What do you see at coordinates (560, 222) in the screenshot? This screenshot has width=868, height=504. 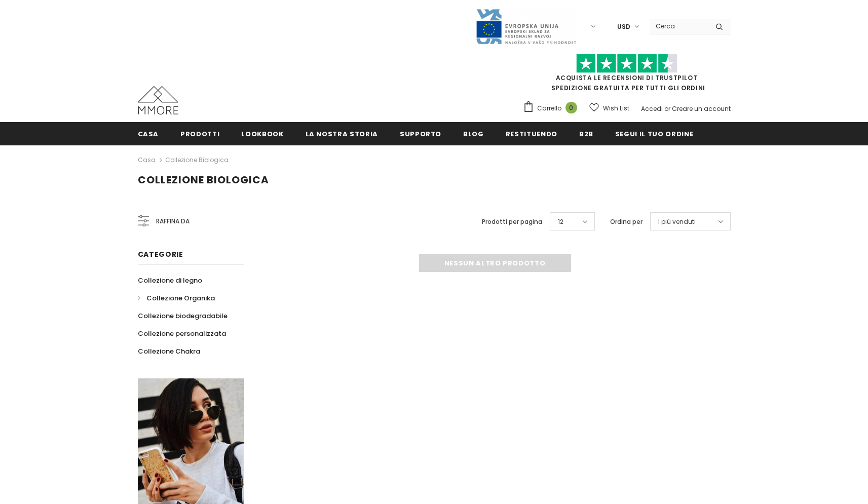 I see `span: 12` at bounding box center [560, 222].